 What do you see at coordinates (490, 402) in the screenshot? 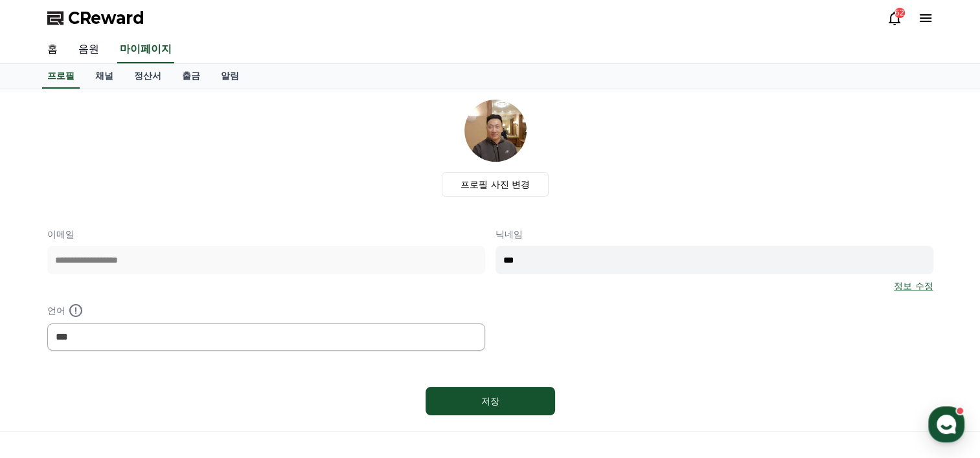
I see `div: 저장` at bounding box center [490, 402].